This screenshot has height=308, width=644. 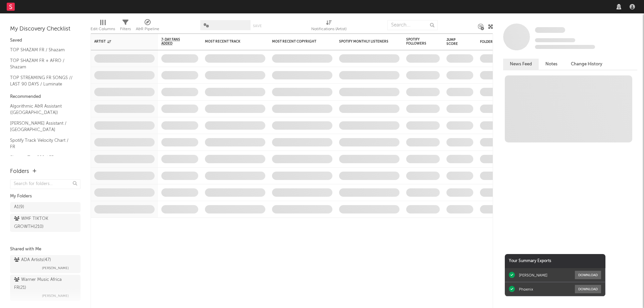 What do you see at coordinates (565, 47) in the screenshot?
I see `span: 0 fans last week` at bounding box center [565, 47].